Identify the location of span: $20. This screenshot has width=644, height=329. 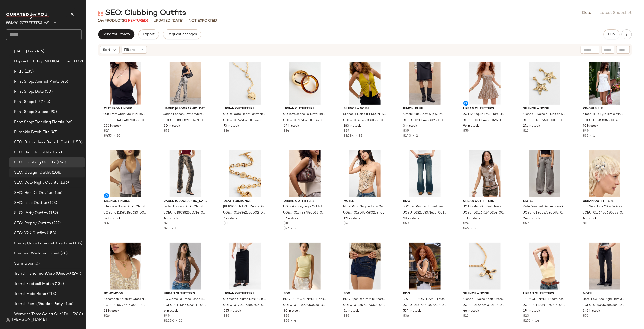
(526, 316).